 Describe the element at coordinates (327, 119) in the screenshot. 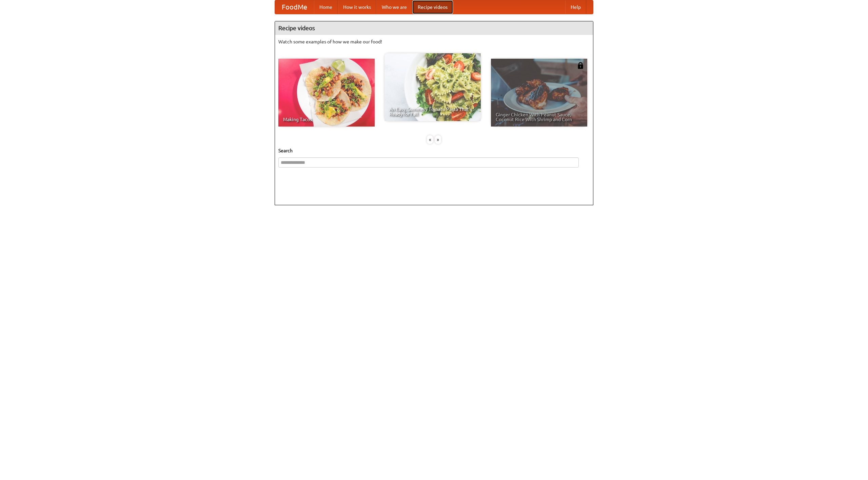

I see `span: Making Tacos` at that location.